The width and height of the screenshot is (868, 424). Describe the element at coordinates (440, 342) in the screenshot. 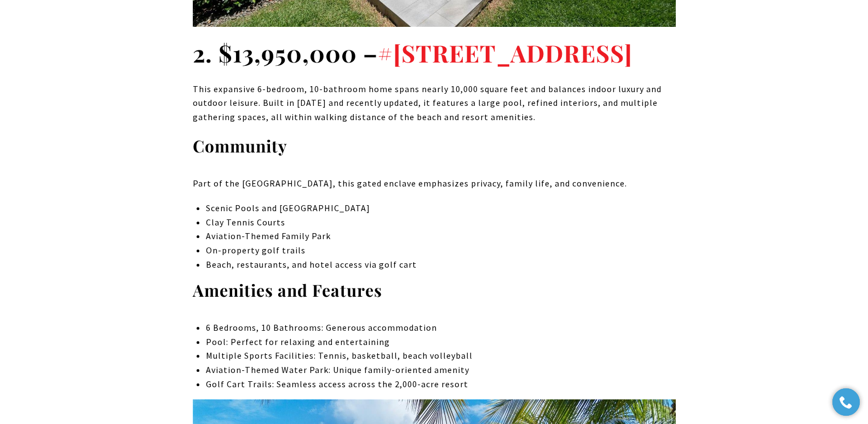

I see `p: Pool: Perfect for relaxing and entertaining` at that location.